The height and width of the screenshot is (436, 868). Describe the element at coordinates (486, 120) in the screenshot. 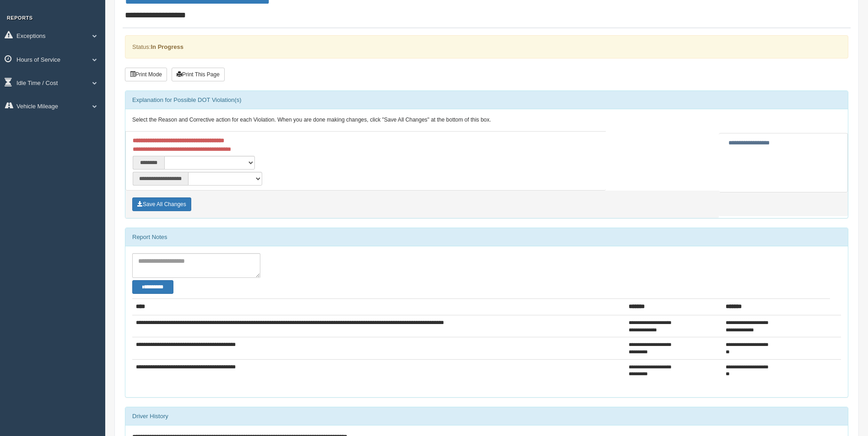

I see `div: Select the Reason and Corrective action for each Violation. When you are done making changes, cli...` at that location.